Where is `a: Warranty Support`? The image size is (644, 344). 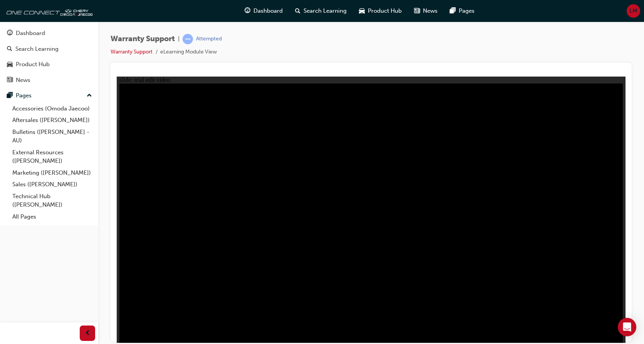 a: Warranty Support is located at coordinates (132, 51).